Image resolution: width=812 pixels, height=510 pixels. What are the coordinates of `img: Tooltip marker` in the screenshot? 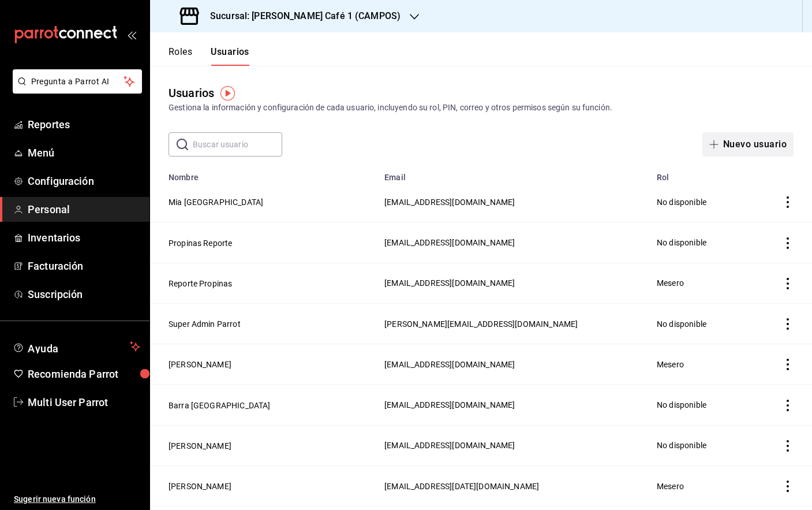 It's located at (228, 93).